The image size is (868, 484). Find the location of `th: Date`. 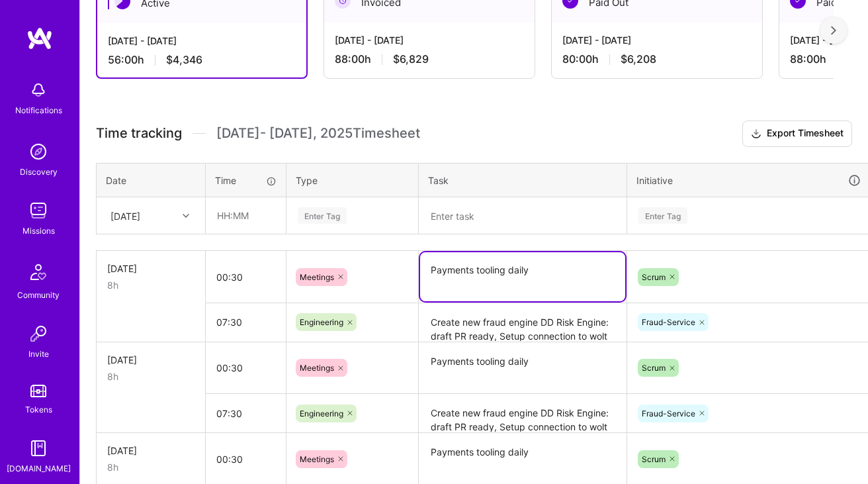

th: Date is located at coordinates (151, 180).